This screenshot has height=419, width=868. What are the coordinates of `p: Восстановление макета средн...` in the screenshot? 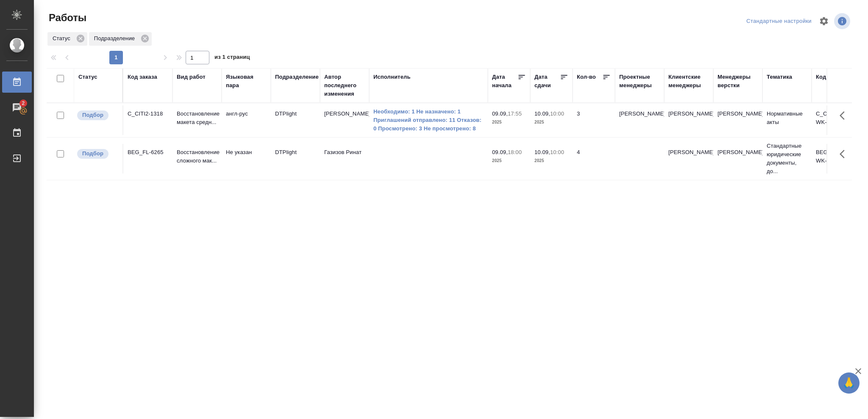 It's located at (197, 118).